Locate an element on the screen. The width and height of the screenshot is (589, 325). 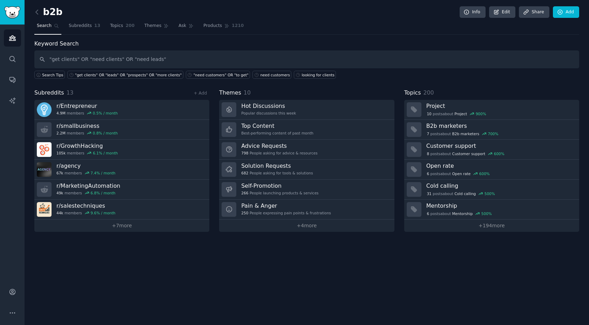
h3: B2b marketers is located at coordinates (500, 126).